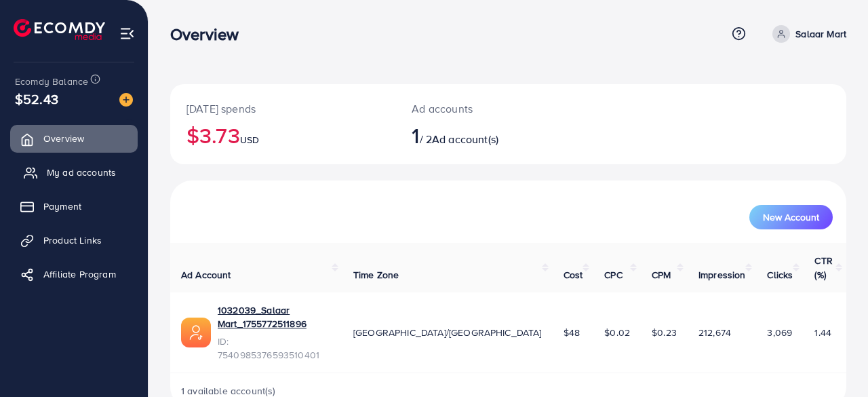 This screenshot has height=397, width=868. I want to click on h2: $3.73, so click(283, 135).